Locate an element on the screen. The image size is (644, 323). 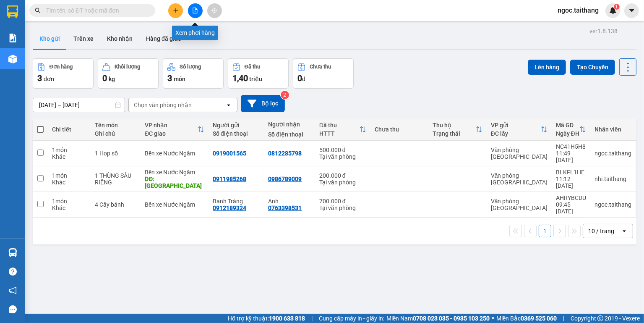
div: 0763398531 is located at coordinates (285, 208).